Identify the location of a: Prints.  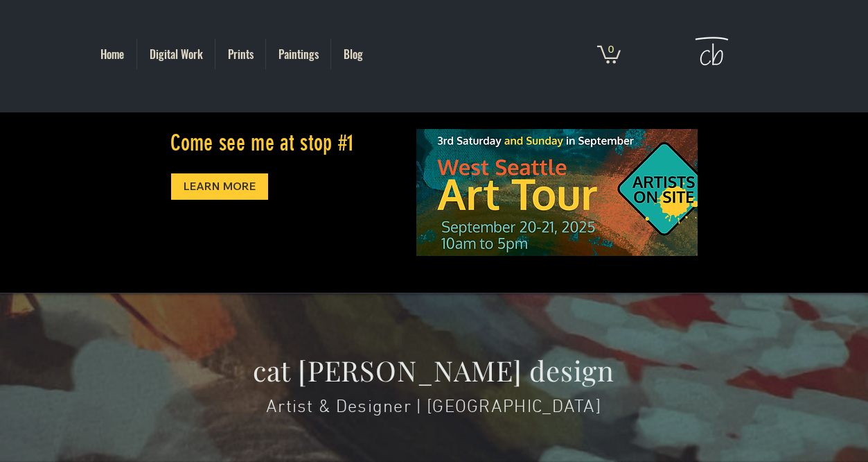
(240, 54).